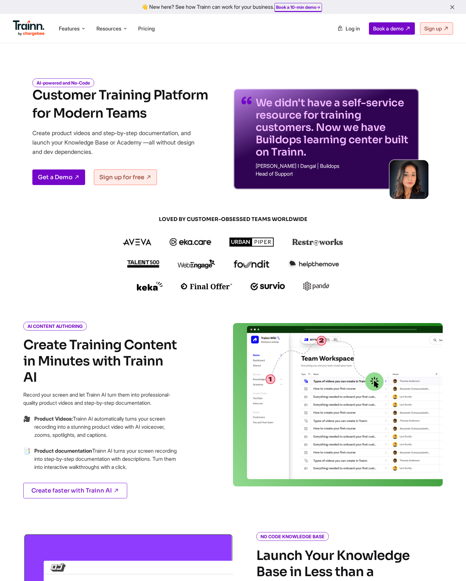 The height and width of the screenshot is (581, 466). Describe the element at coordinates (252, 242) in the screenshot. I see `img: urbanpiper logo` at that location.